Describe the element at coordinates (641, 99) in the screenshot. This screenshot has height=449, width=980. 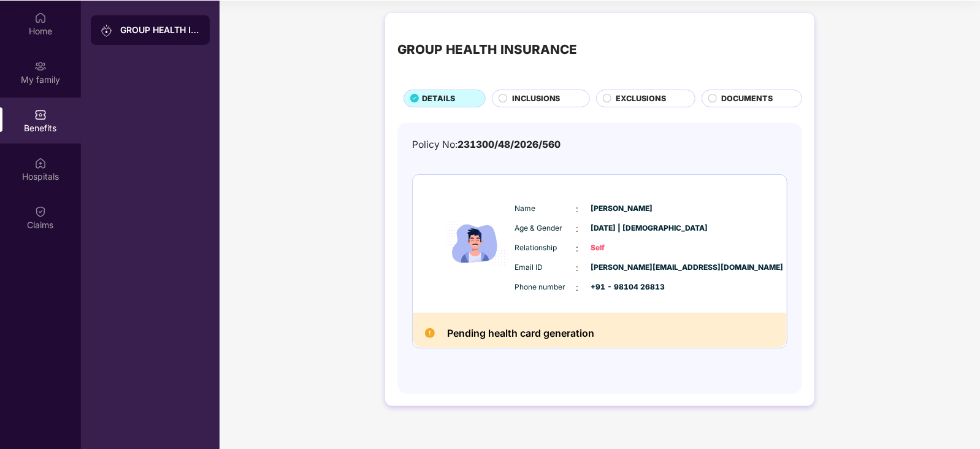
I see `span: EXCLUSIONS` at that location.